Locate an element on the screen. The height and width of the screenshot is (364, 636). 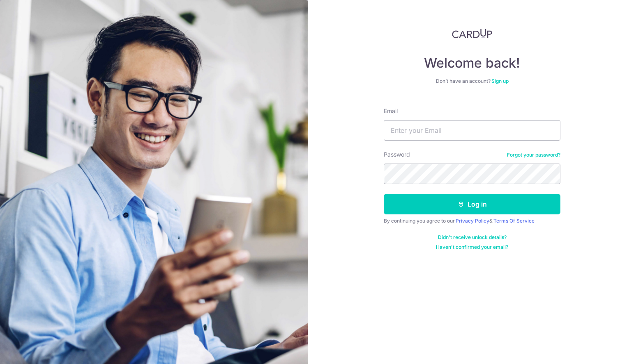
a: Sign up is located at coordinates (500, 81).